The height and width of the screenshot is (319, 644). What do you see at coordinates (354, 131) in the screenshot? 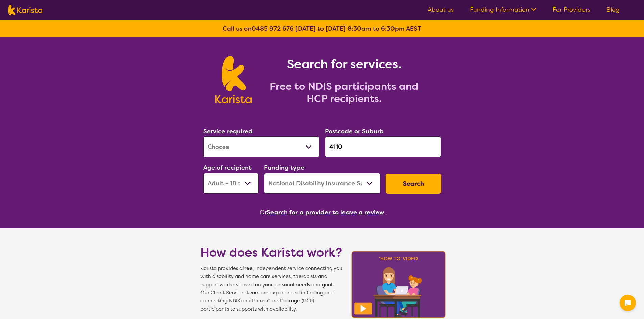
I see `label: Postcode or Suburb` at bounding box center [354, 131].